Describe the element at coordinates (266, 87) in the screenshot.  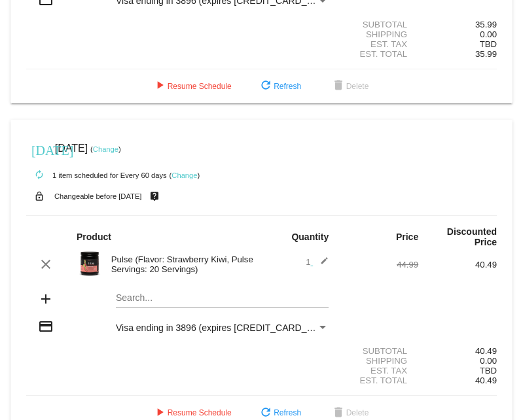
I see `mat-icon: refresh` at that location.